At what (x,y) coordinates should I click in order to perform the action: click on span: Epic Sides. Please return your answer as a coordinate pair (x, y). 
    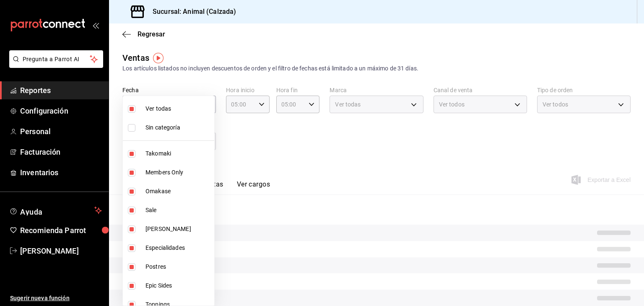
    Looking at the image, I should click on (178, 285).